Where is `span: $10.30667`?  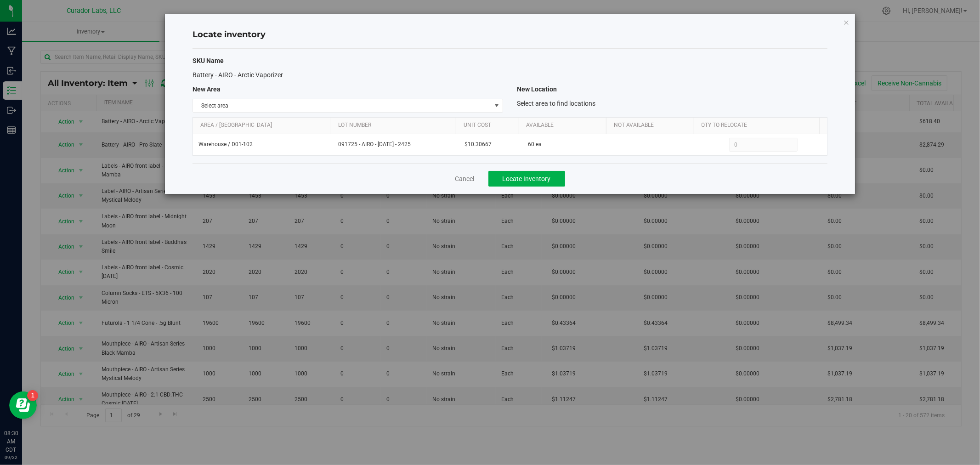 span: $10.30667 is located at coordinates (478, 144).